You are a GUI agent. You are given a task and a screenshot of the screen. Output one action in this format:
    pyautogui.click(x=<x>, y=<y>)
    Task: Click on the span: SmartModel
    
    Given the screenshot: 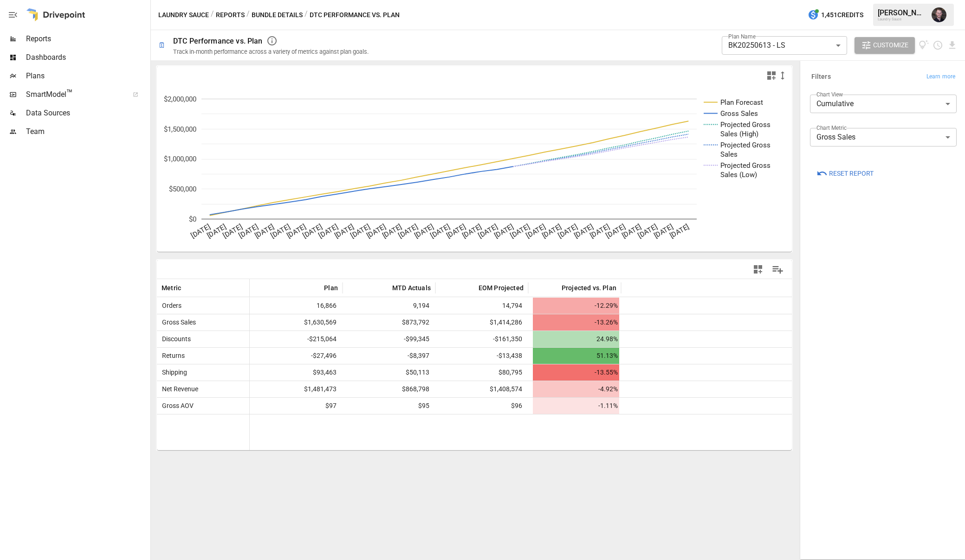 What is the action you would take?
    pyautogui.click(x=74, y=95)
    